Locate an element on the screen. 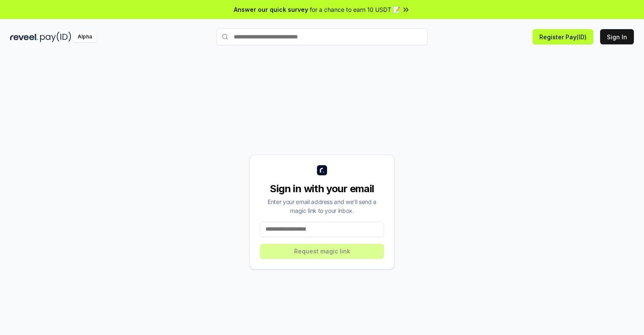 The height and width of the screenshot is (335, 644). button: Register Pay(ID) is located at coordinates (563, 37).